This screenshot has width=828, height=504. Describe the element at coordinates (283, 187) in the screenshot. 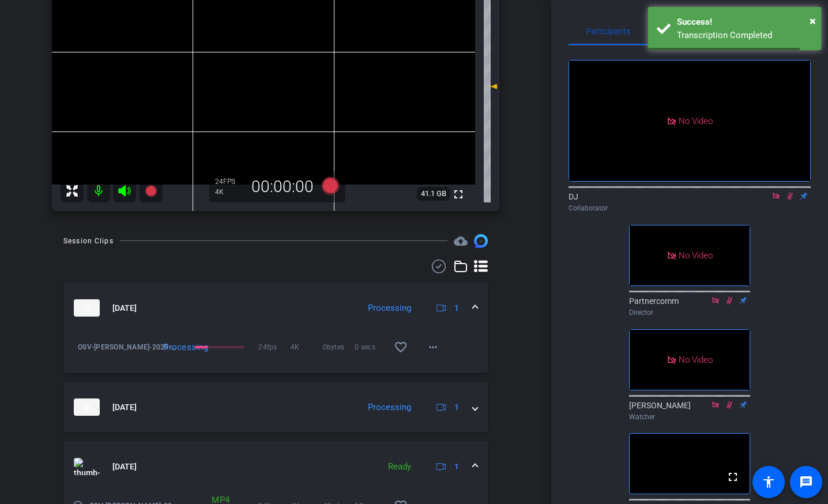

I see `div: 00:00:00` at that location.